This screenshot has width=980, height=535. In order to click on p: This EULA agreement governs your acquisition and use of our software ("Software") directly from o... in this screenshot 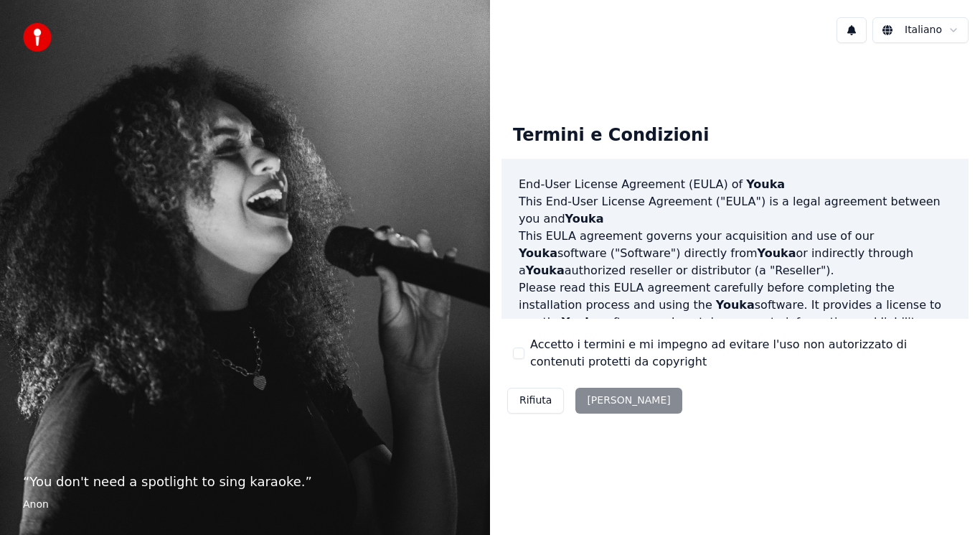, I will do `click(735, 253)`.